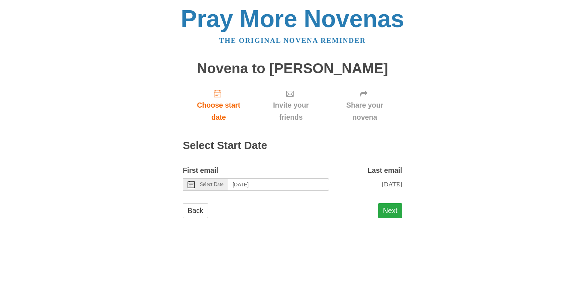 This screenshot has width=585, height=283. Describe the element at coordinates (279, 184) in the screenshot. I see `input: Use the arrow keys to pick a date` at that location.